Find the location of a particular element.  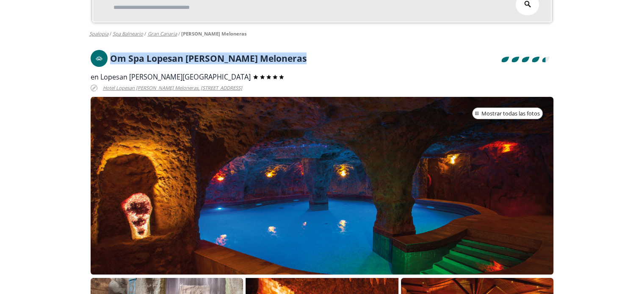

span: gran canaria is located at coordinates (162, 33).